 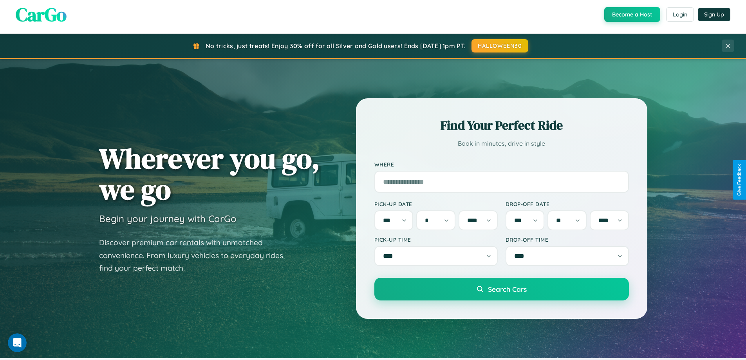 I want to click on label: Pick-up Date, so click(x=436, y=204).